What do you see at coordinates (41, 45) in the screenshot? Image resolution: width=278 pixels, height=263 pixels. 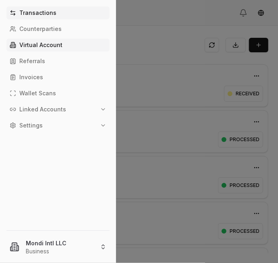 I see `p: Virtual Account` at bounding box center [41, 45].